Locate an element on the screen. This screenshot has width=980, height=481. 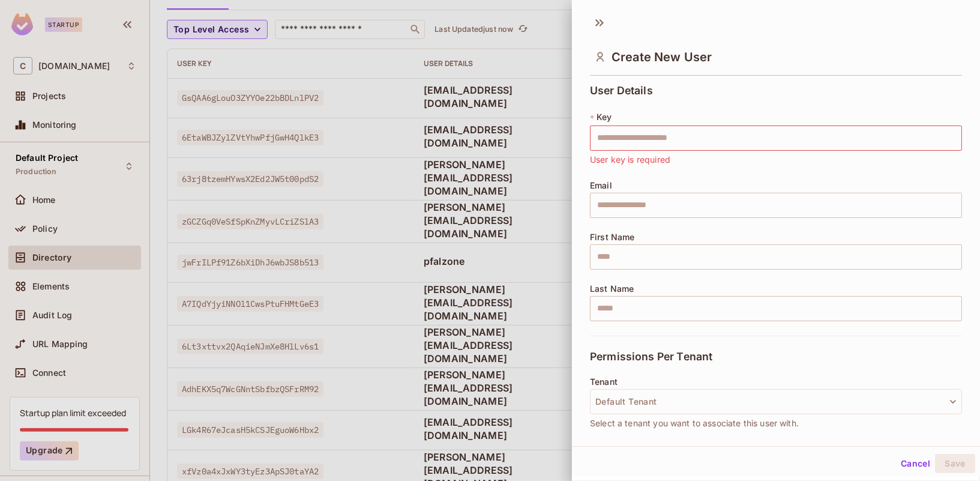
span: Email is located at coordinates (601, 185).